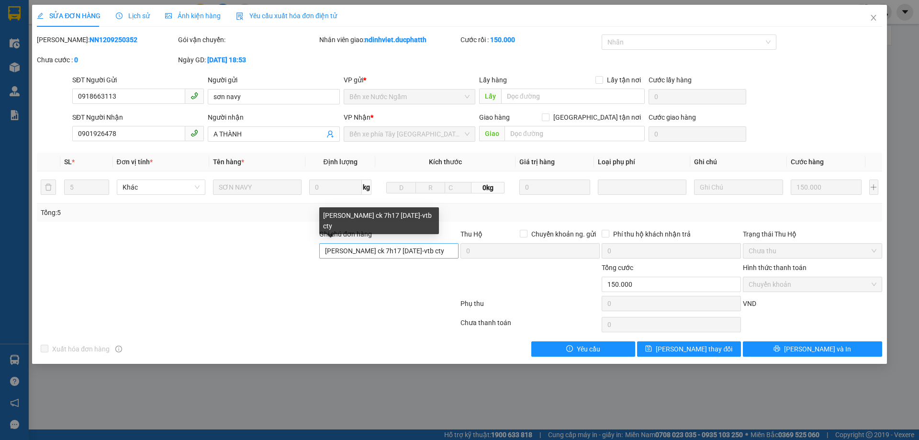 The width and height of the screenshot is (919, 440). What do you see at coordinates (286, 16) in the screenshot?
I see `span: Yêu cầu xuất hóa đơn điện tử` at bounding box center [286, 16].